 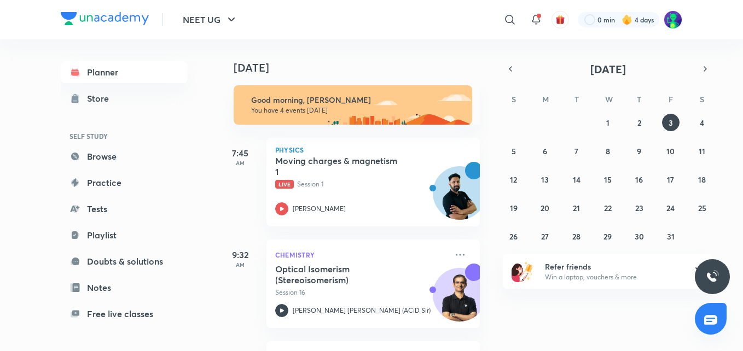 What do you see at coordinates (713, 277) in the screenshot?
I see `img: ttu` at bounding box center [713, 277].